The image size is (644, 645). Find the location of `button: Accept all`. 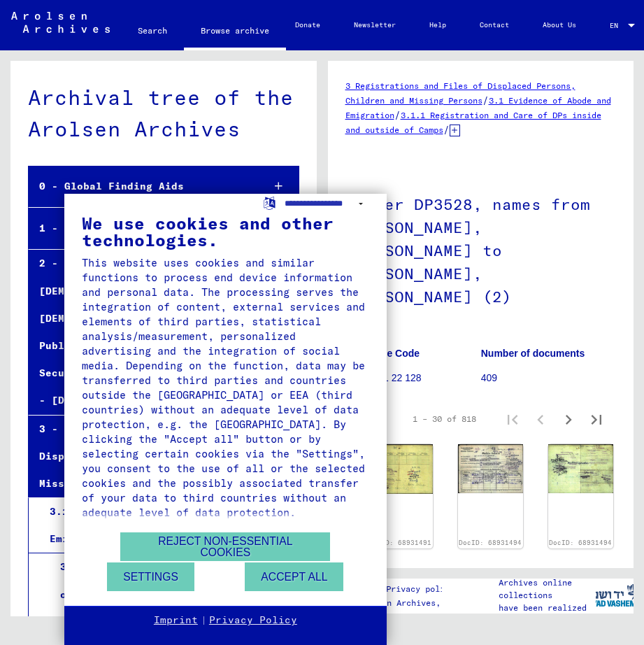

button: Accept all is located at coordinates (294, 577).